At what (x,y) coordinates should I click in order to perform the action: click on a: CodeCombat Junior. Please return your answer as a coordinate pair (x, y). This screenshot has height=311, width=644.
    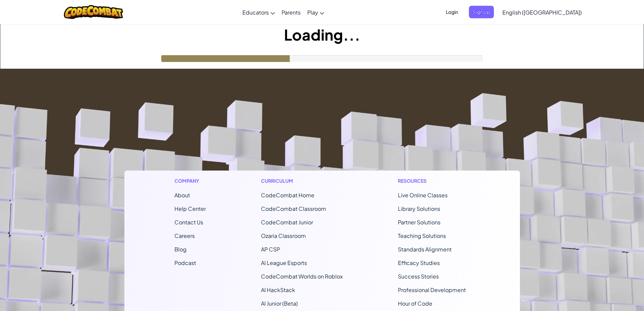
    Looking at the image, I should click on (287, 222).